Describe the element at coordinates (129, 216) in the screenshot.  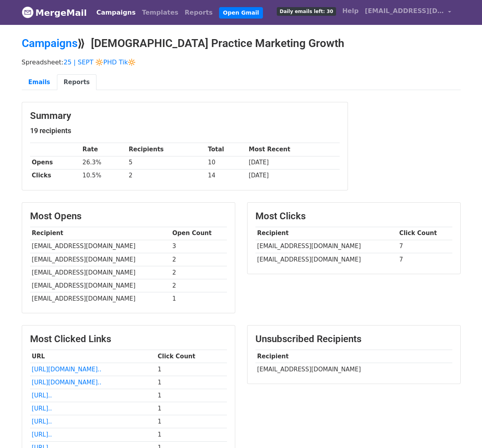
I see `h3: Most Opens` at that location.